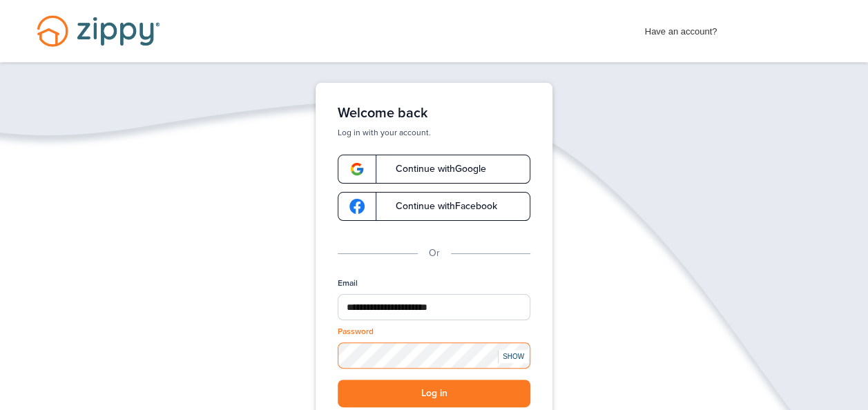 The width and height of the screenshot is (868, 410). Describe the element at coordinates (356, 331) in the screenshot. I see `label: Password` at that location.